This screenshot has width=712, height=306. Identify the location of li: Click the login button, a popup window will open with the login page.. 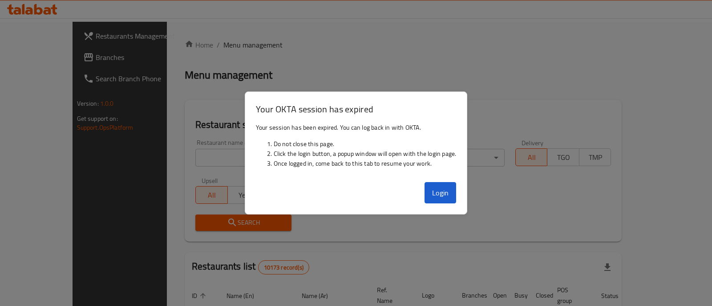
(365, 154).